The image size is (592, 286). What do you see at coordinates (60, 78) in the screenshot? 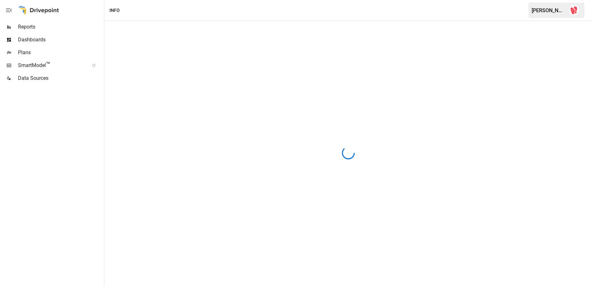
I see `span: Data Sources` at bounding box center [60, 78].